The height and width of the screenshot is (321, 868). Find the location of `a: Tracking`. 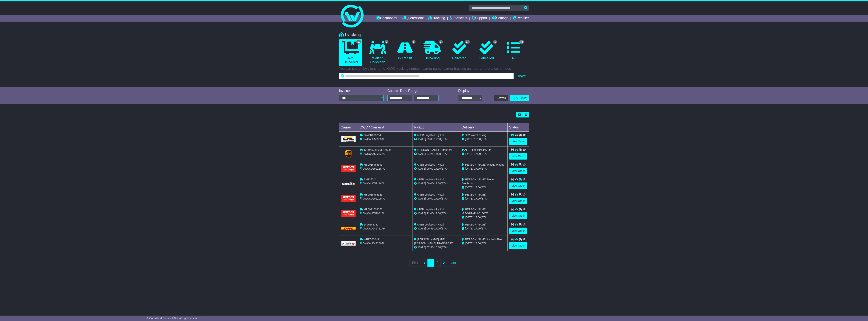

a: Tracking is located at coordinates (437, 18).